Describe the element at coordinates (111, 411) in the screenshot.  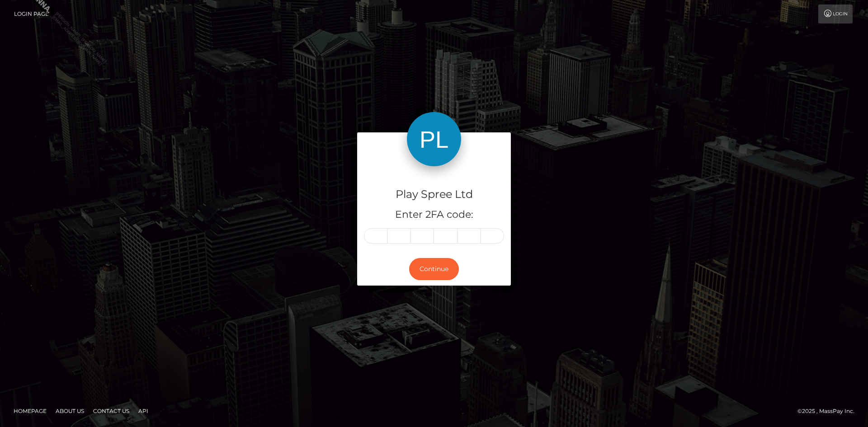
I see `a: Contact Us` at that location.